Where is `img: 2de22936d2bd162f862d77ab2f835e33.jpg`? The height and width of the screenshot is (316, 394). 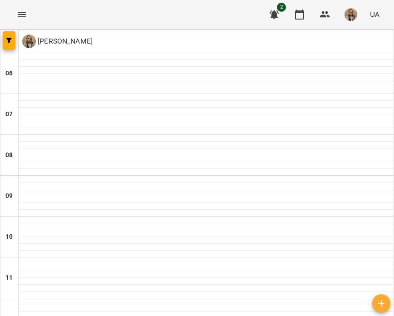
img: 2de22936d2bd162f862d77ab2f835e33.jpg is located at coordinates (351, 15).